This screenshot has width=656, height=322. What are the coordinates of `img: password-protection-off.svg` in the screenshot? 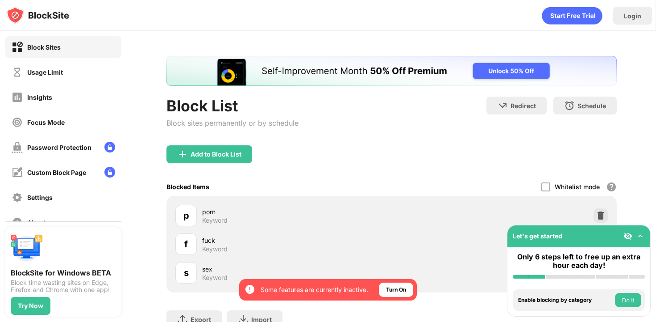 It's located at (17, 147).